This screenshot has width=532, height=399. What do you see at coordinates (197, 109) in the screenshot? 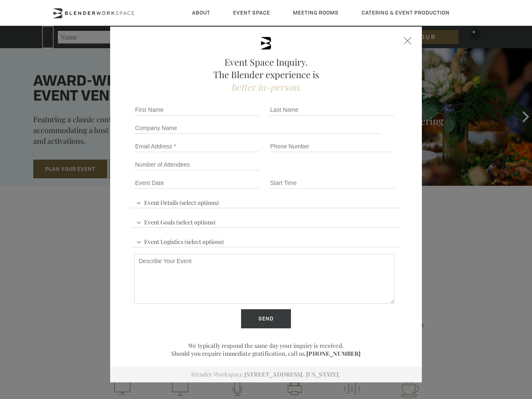
I see `input: First Name` at bounding box center [197, 109].